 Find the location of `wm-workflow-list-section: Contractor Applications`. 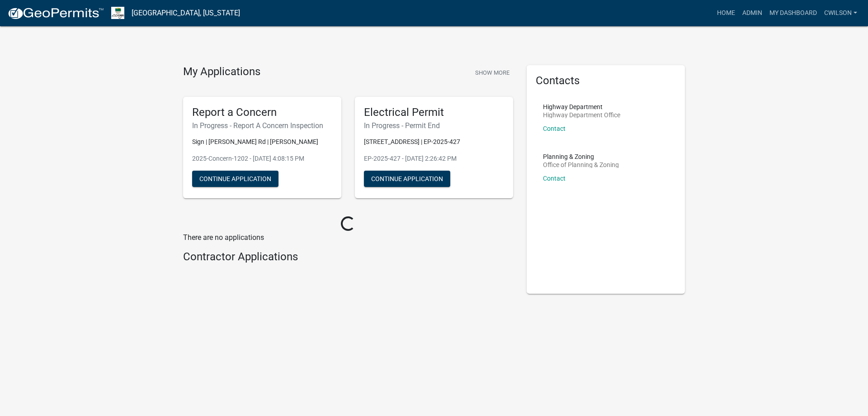

wm-workflow-list-section: Contractor Applications is located at coordinates (348, 259).